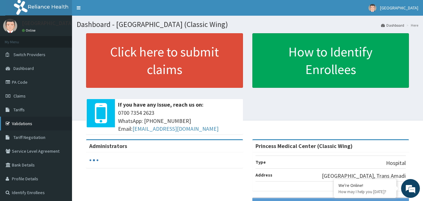  Describe the element at coordinates (264, 175) in the screenshot. I see `b: Address` at that location.